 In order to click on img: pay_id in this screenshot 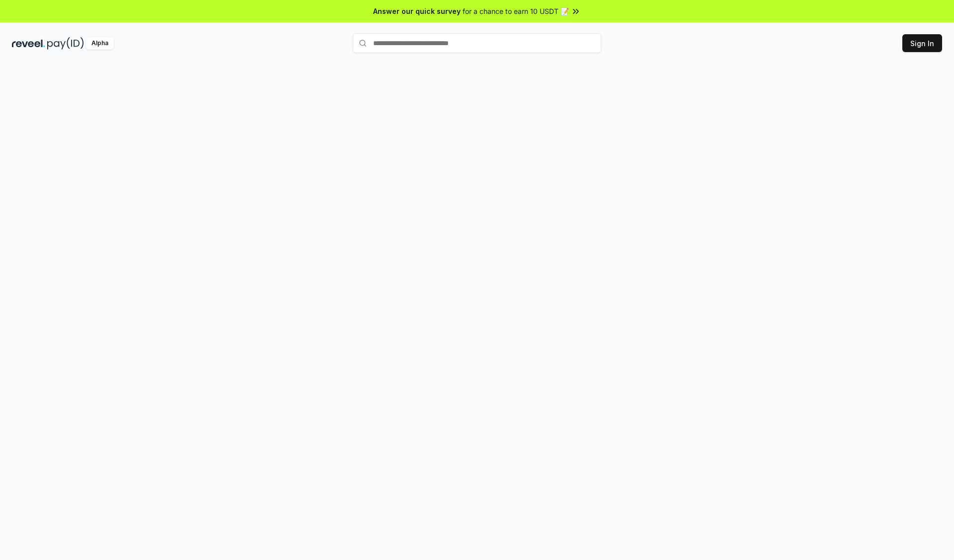, I will do `click(65, 43)`.